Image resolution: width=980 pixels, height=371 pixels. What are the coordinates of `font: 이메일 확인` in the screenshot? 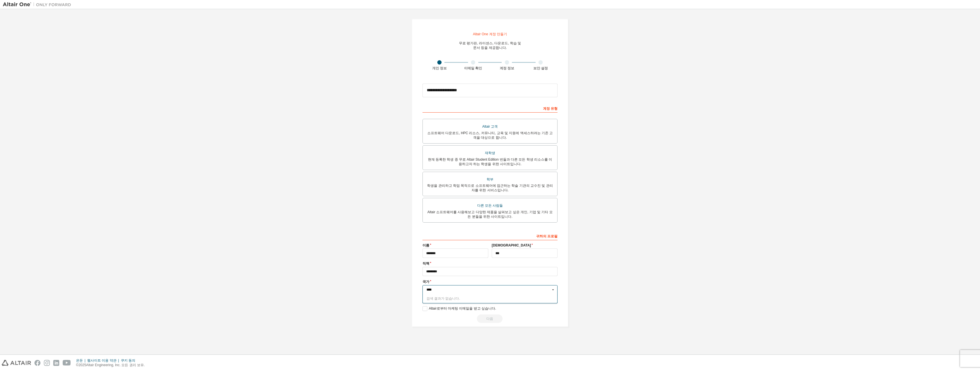 It's located at (473, 68).